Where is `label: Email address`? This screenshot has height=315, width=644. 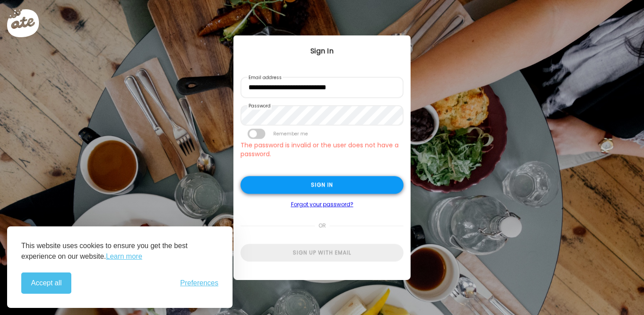
label: Email address is located at coordinates (265, 78).